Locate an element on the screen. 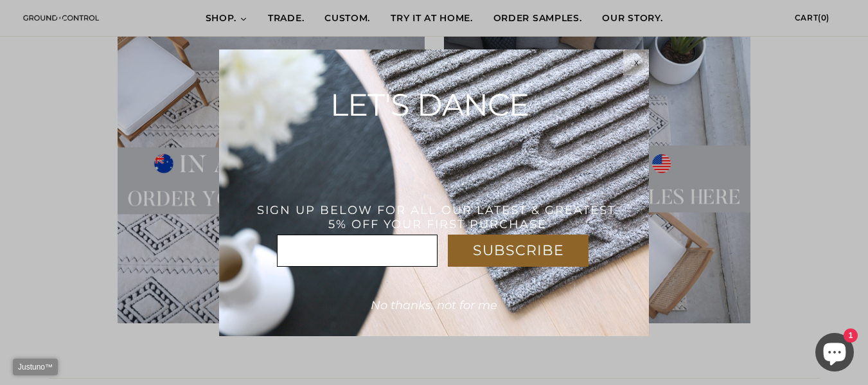  div: SUBSCRIBE is located at coordinates (518, 250).